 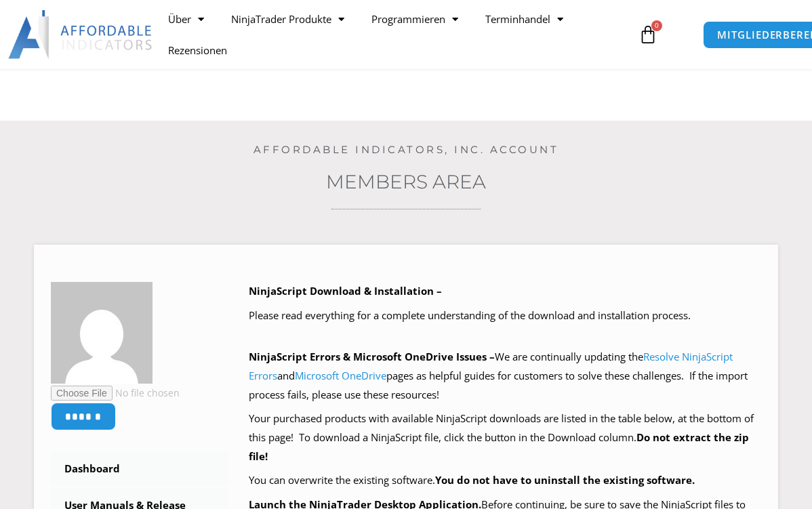 I want to click on a: Microsoft OneDrive, so click(x=341, y=376).